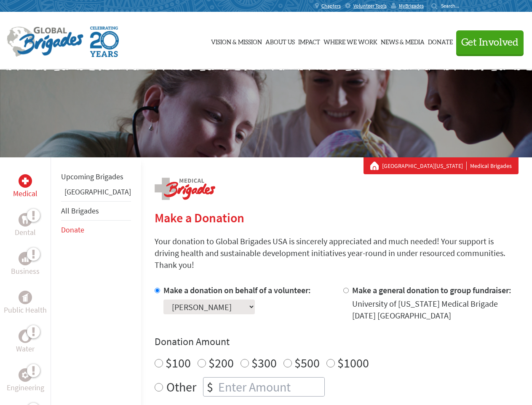 Image resolution: width=532 pixels, height=405 pixels. Describe the element at coordinates (237, 290) in the screenshot. I see `label: Make a donation on behalf of a volunteer:` at that location.